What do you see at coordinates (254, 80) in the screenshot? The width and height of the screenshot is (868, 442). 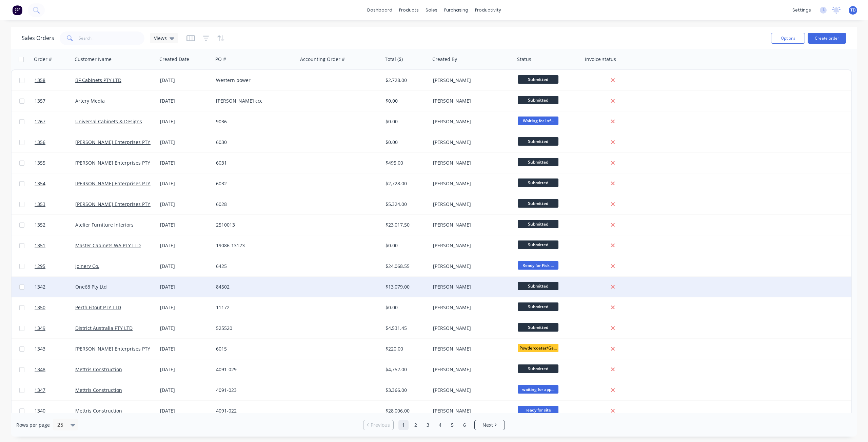 I see `div: Western power` at bounding box center [254, 80].